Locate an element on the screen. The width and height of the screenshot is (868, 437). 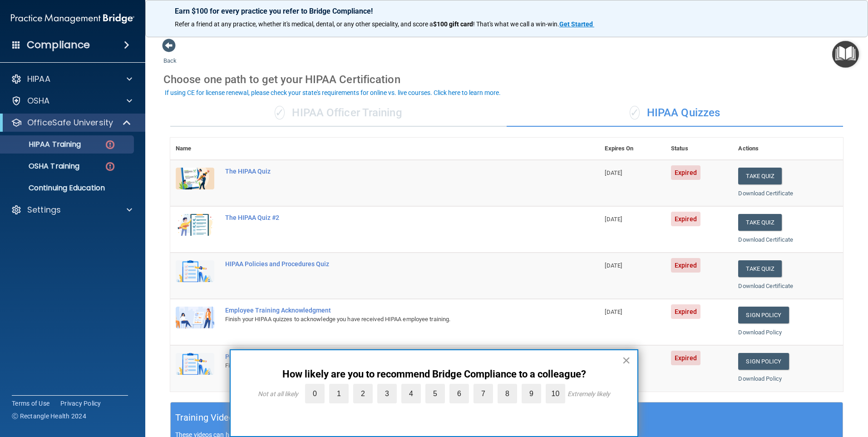
div: Choose one path to get your HIPAA Certification is located at coordinates (507, 79).